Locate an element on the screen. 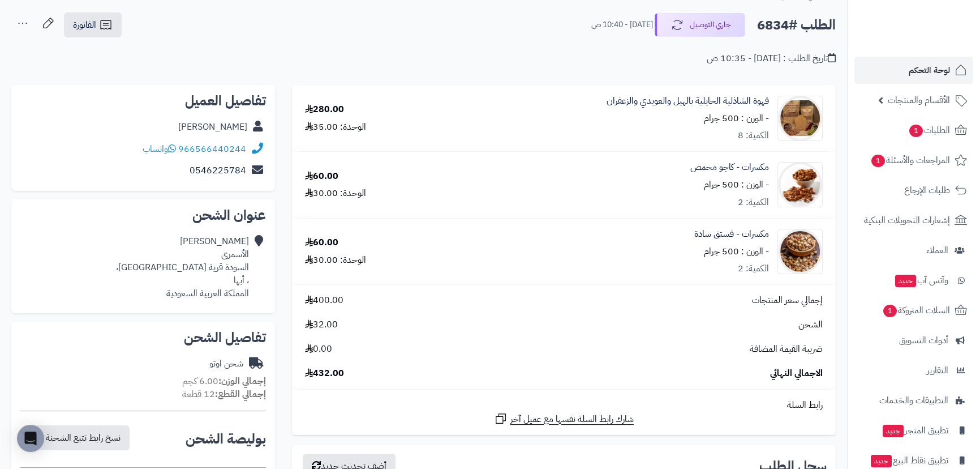 The image size is (980, 469). a: الفاتورة is located at coordinates (93, 25).